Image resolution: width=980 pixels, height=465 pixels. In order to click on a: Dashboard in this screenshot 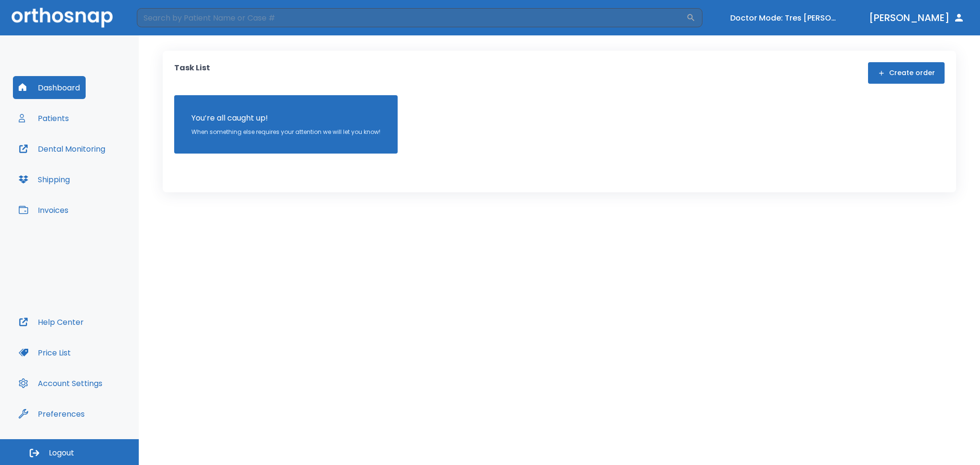, I will do `click(49, 87)`.